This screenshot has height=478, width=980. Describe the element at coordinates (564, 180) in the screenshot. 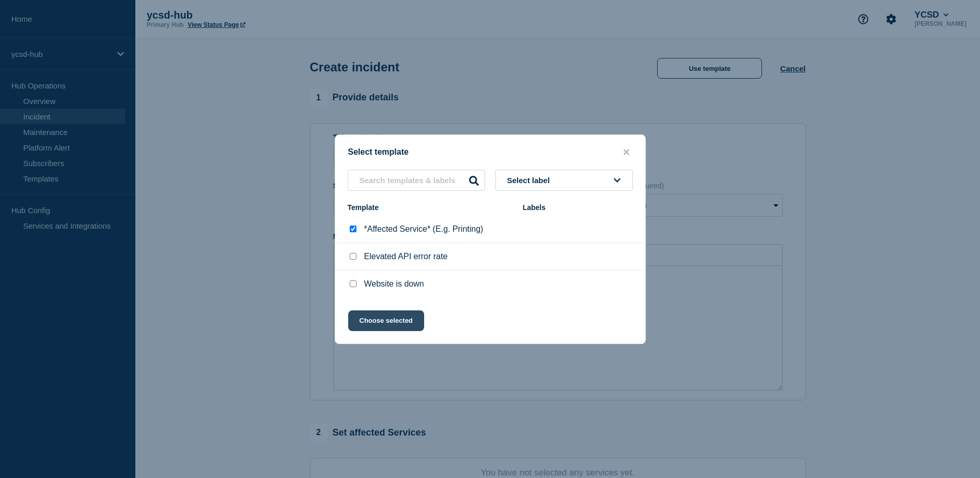

I see `button: Select label` at that location.